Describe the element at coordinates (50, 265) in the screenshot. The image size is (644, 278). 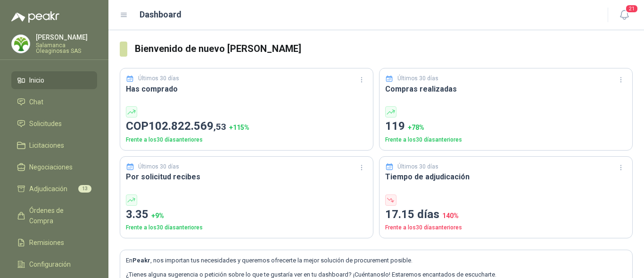
I see `span: Configuración` at that location.